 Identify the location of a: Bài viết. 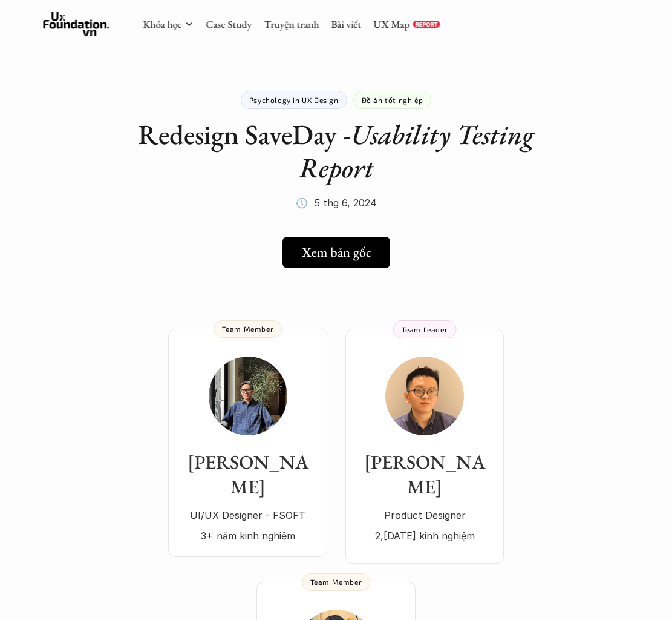
(346, 24).